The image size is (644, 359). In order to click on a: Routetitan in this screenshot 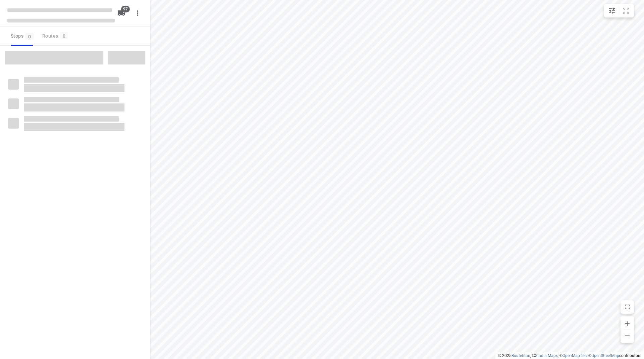, I will do `click(521, 355)`.